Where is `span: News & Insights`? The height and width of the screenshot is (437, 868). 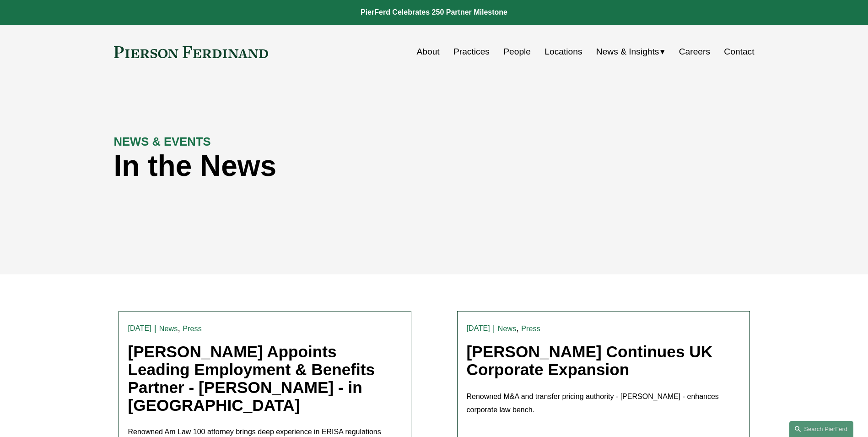 span: News & Insights is located at coordinates (627, 52).